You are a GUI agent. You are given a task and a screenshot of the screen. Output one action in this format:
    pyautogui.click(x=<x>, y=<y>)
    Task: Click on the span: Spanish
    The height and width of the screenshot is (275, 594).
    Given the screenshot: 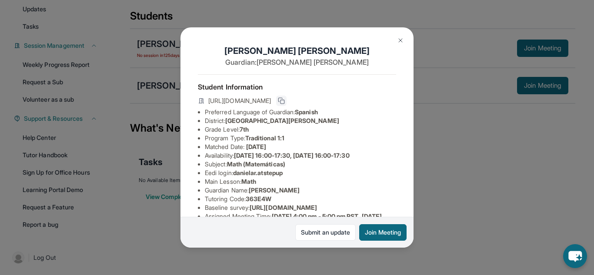 What is the action you would take?
    pyautogui.click(x=306, y=112)
    